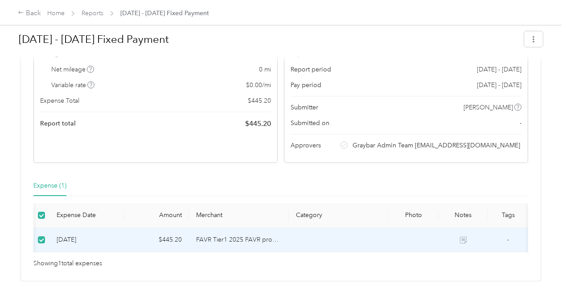  Describe the element at coordinates (508, 215) in the screenshot. I see `th: Tags` at that location.